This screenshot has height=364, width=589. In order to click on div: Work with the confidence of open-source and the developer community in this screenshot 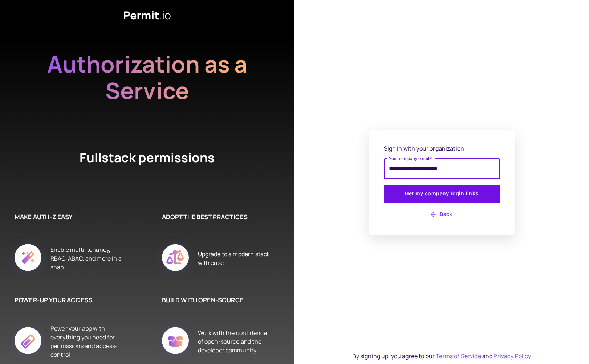, I will do `click(236, 342)`.